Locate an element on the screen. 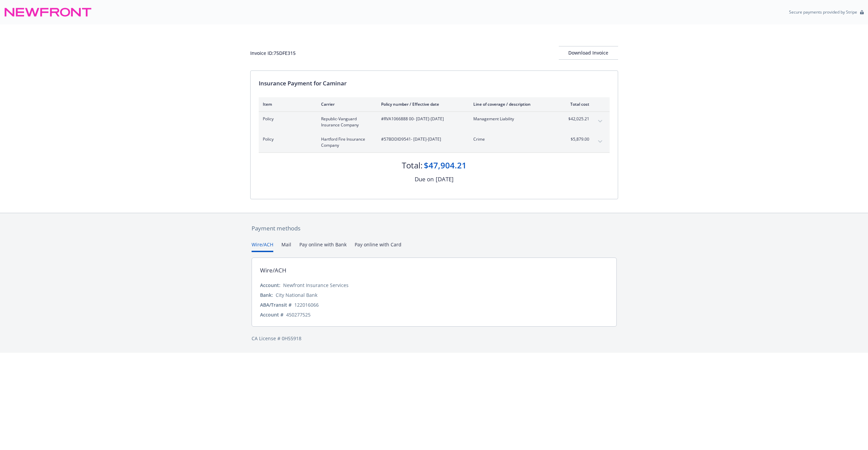 The image size is (868, 450). div: Payment methods is located at coordinates (434, 229).